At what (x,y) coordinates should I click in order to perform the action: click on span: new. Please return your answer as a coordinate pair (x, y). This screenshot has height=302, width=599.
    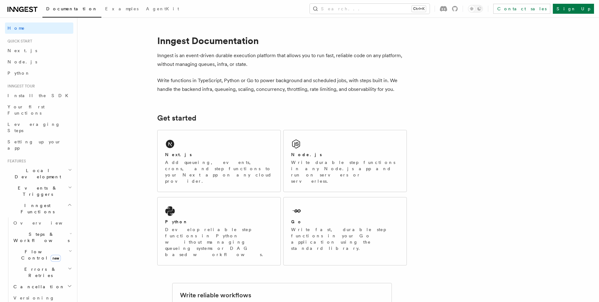
    Looking at the image, I should click on (56, 258).